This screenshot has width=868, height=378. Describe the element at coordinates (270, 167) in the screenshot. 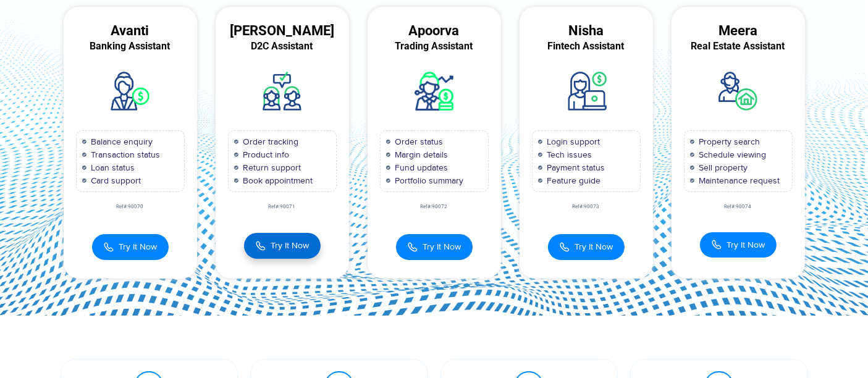

I see `span: Return support` at that location.